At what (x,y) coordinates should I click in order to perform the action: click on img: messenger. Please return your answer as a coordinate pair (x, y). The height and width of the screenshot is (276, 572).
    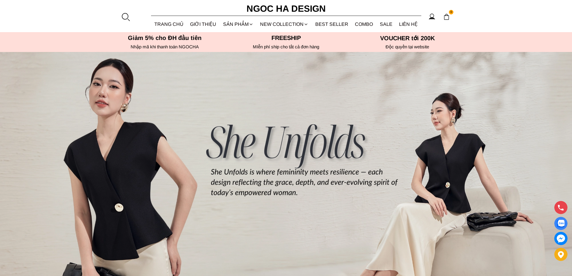
    Looking at the image, I should click on (561, 239).